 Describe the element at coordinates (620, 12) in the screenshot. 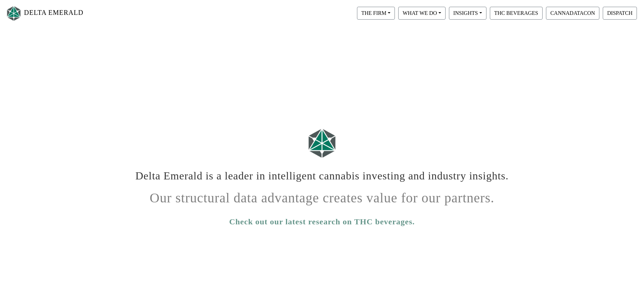

I see `a: DISPATCH` at that location.